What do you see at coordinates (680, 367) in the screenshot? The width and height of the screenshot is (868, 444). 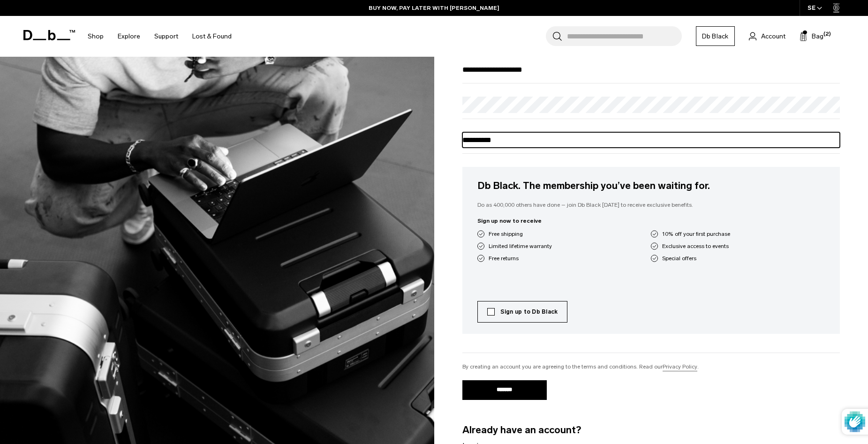 I see `a: Privacy Policy` at bounding box center [680, 367].